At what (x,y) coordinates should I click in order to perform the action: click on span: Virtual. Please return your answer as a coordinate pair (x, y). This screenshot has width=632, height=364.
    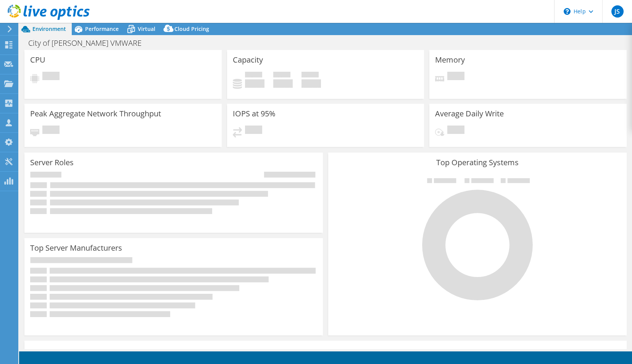
    Looking at the image, I should click on (147, 28).